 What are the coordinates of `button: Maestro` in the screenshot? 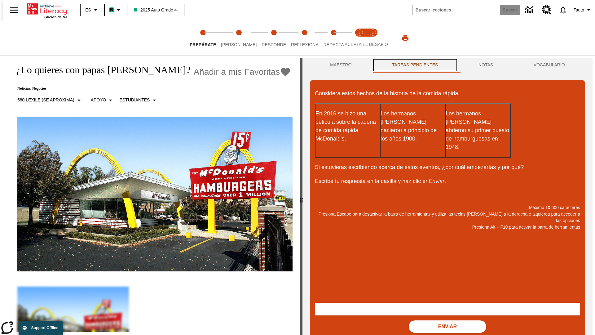 It's located at (341, 65).